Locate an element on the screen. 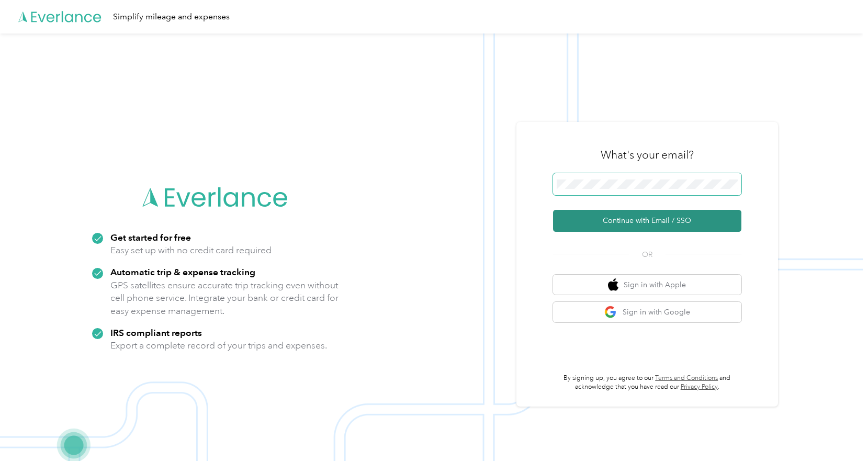 The image size is (868, 461). a: Terms and Conditions is located at coordinates (686, 378).